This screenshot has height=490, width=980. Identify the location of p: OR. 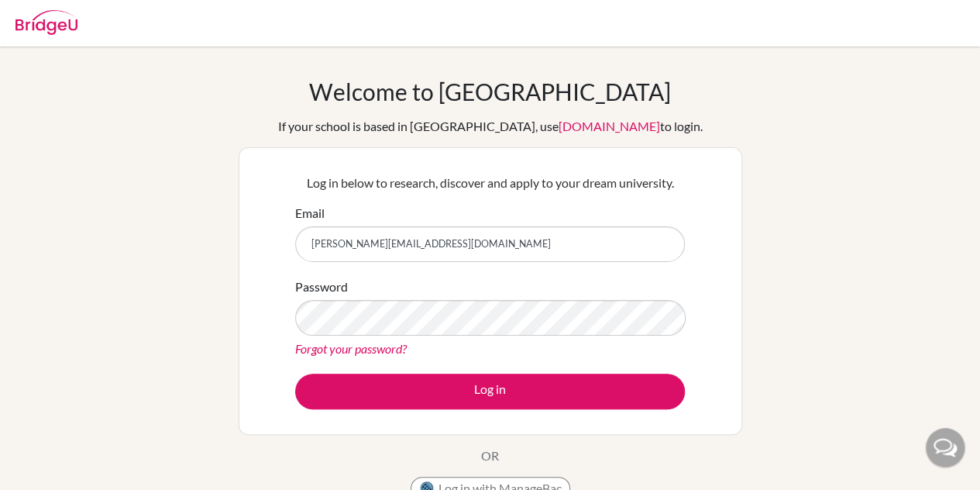
(490, 456).